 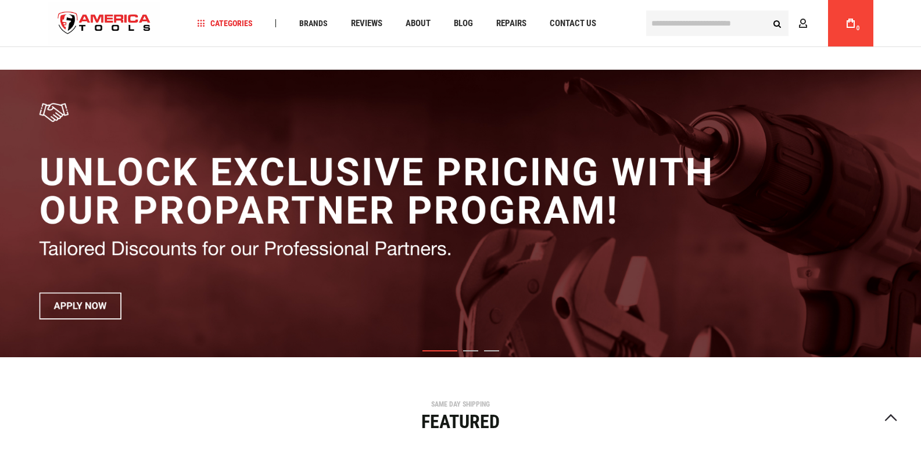 What do you see at coordinates (105, 23) in the screenshot?
I see `a: store logo` at bounding box center [105, 23].